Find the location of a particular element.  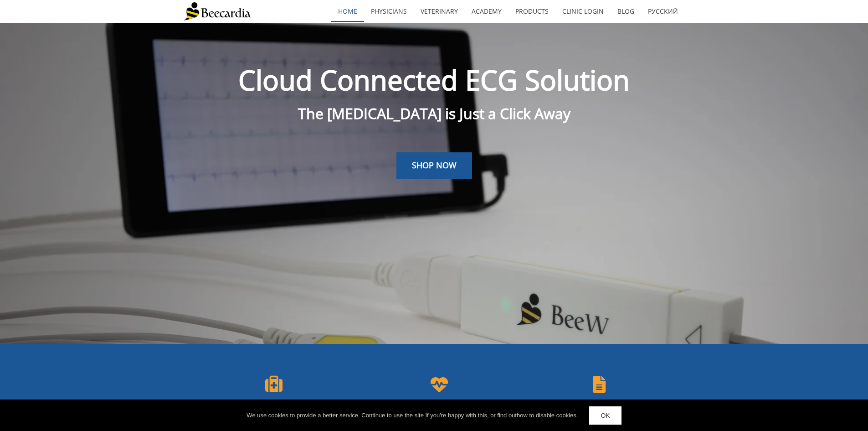

a: Products is located at coordinates (532, 12).